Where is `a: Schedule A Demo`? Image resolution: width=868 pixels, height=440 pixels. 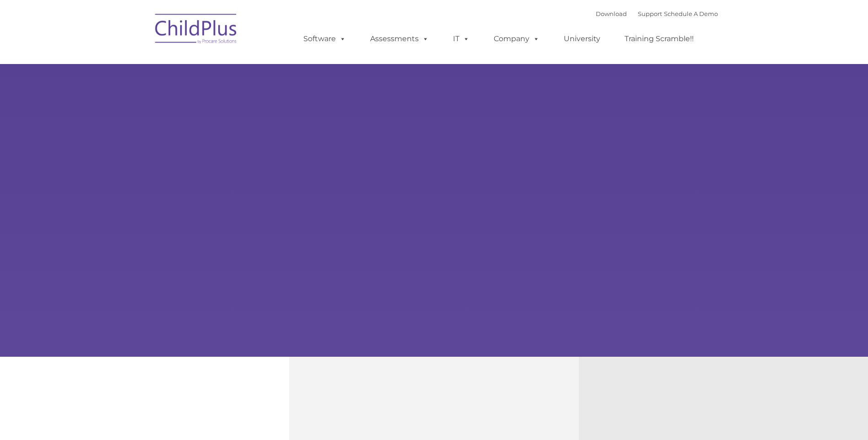
a: Schedule A Demo is located at coordinates (691, 13).